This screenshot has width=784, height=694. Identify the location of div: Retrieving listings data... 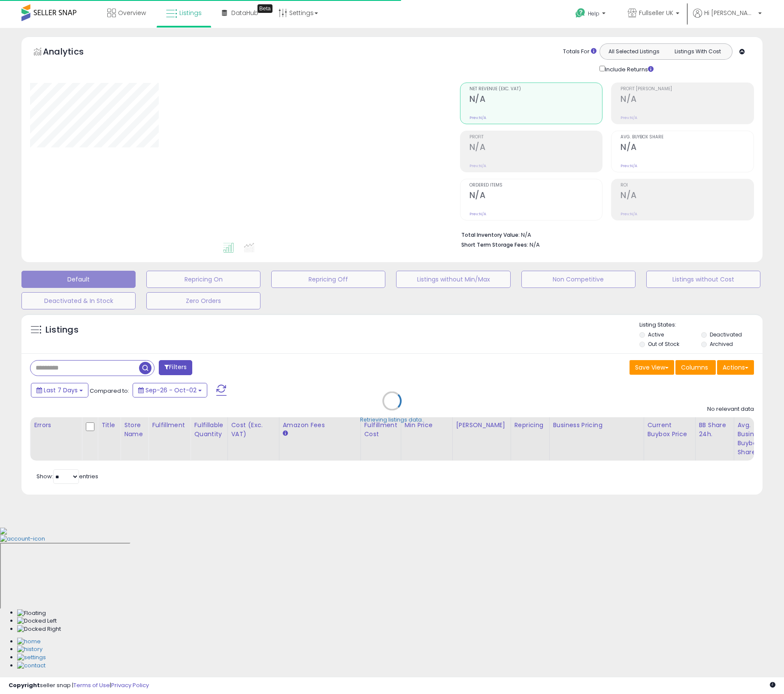
(392, 419).